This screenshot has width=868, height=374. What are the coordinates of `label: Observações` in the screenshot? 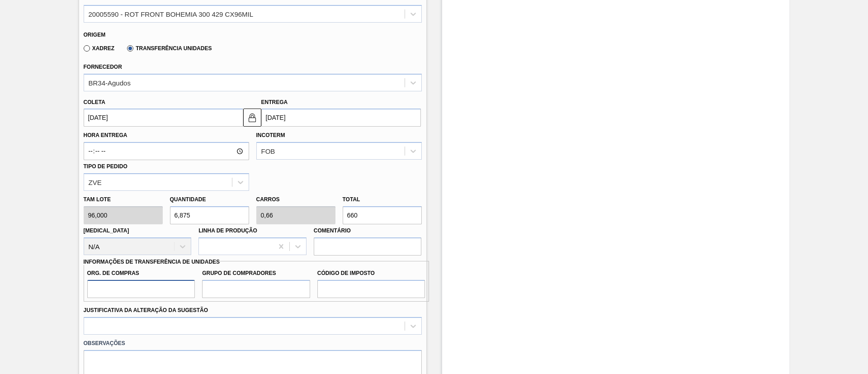 It's located at (252, 343).